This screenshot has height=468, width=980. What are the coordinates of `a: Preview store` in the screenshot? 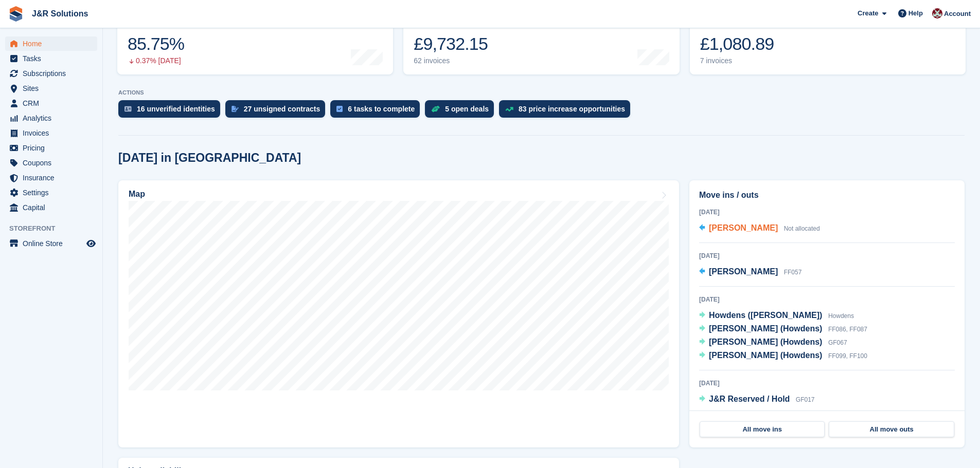 It's located at (91, 244).